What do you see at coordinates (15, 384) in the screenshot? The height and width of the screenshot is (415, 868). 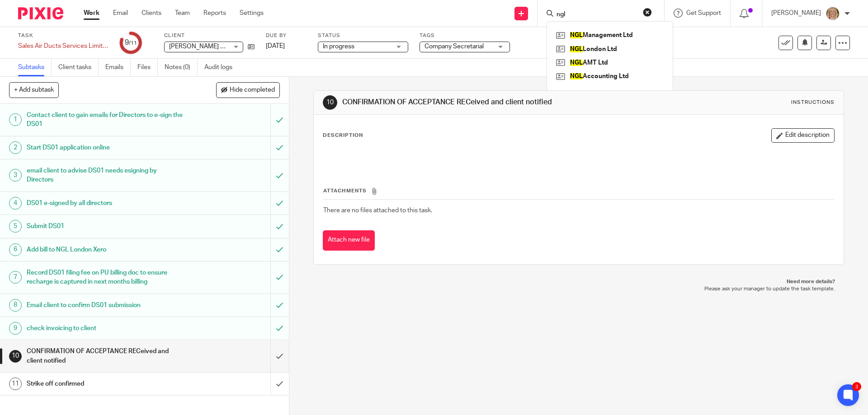 I see `div: 11` at bounding box center [15, 384].